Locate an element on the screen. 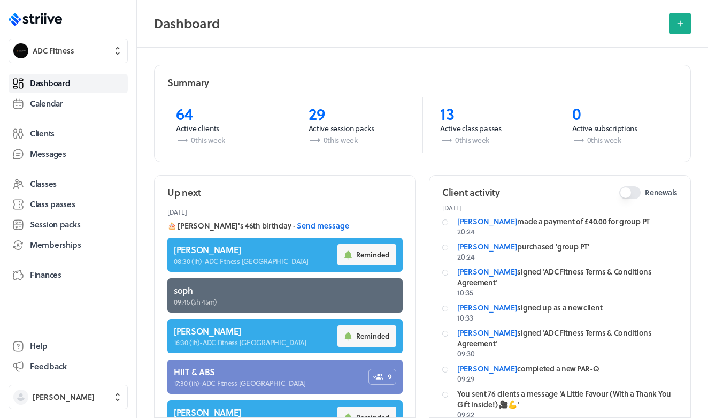  p: 09:29 is located at coordinates (567, 379).